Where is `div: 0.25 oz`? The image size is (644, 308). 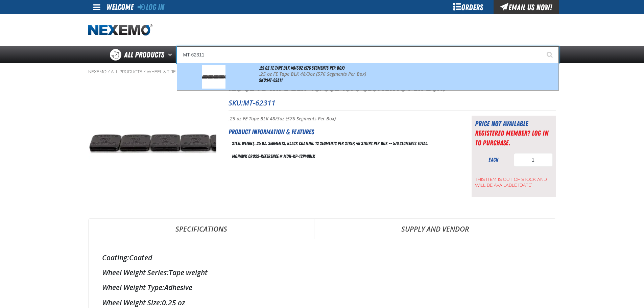
div: 0.25 oz is located at coordinates (322, 302).